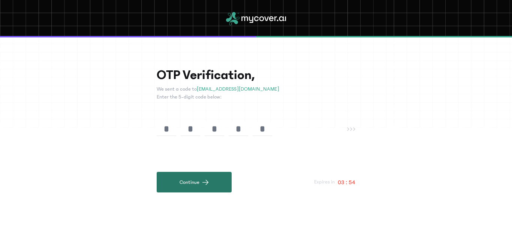 The width and height of the screenshot is (512, 240). Describe the element at coordinates (256, 97) in the screenshot. I see `p: Enter the 5-digit code below:` at that location.